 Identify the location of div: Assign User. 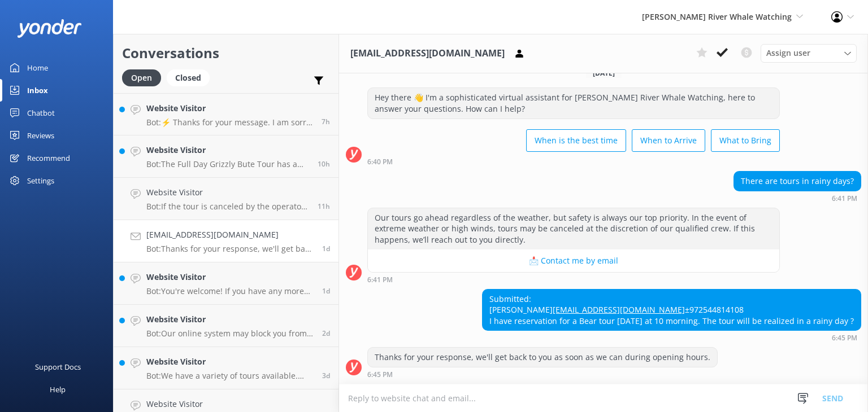
(809, 53).